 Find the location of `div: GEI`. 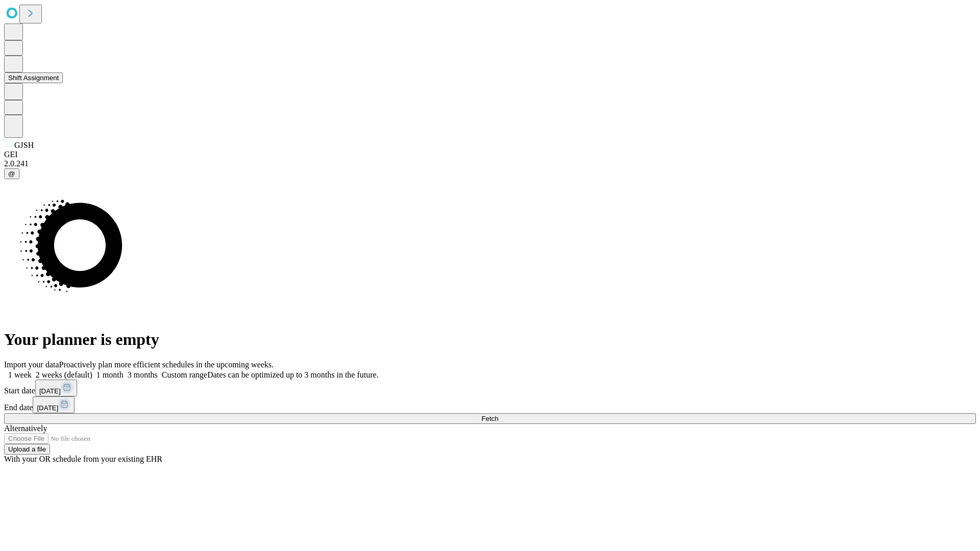

div: GEI is located at coordinates (490, 155).